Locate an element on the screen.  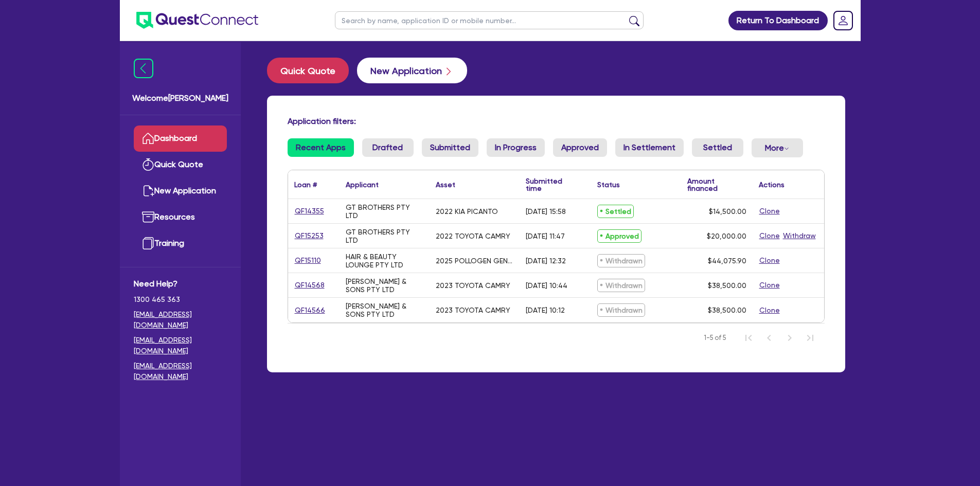
span: 1300 465 363 is located at coordinates (180, 299).